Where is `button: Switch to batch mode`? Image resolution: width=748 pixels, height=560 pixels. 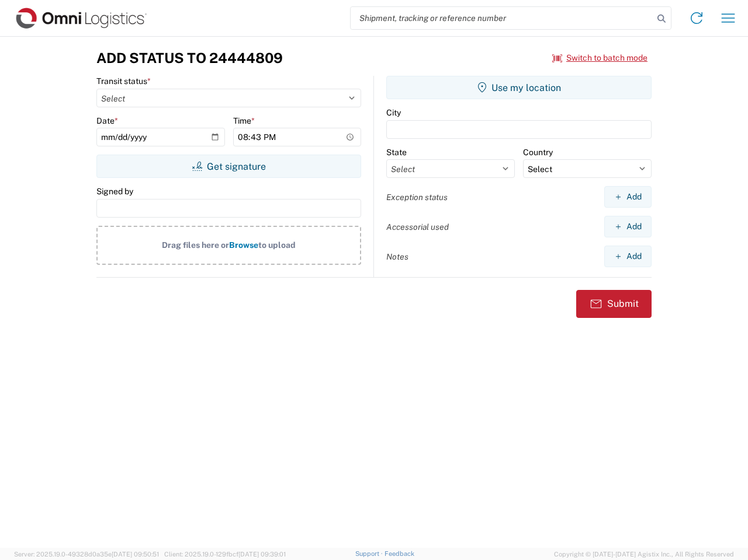 button: Switch to batch mode is located at coordinates (599, 58).